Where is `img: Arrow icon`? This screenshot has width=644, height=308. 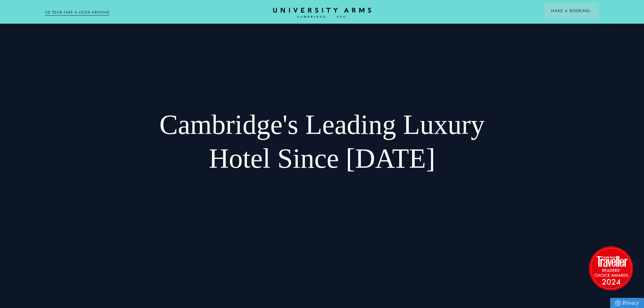
img: Arrow icon is located at coordinates (591, 11).